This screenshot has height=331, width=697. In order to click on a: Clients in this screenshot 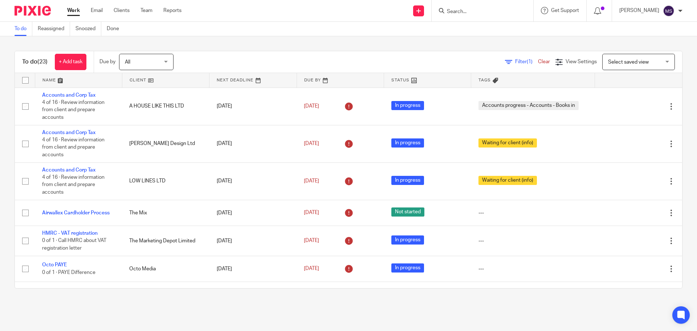, I will do `click(122, 11)`.